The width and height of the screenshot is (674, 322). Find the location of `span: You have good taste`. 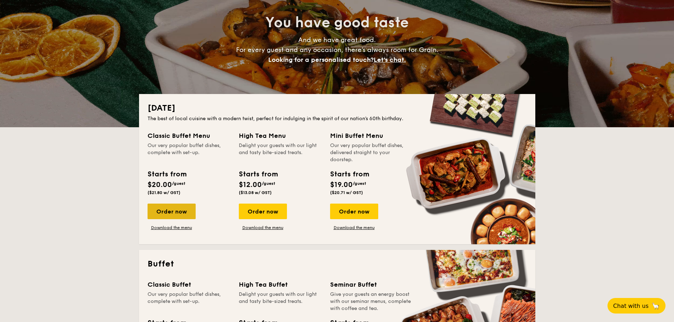

span: You have good taste is located at coordinates (337, 23).